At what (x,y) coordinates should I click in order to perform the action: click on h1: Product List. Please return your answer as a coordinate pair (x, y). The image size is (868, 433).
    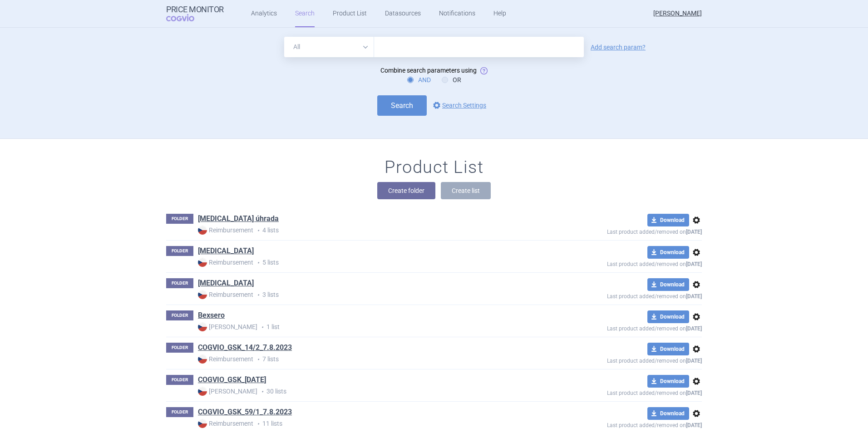
    Looking at the image, I should click on (434, 168).